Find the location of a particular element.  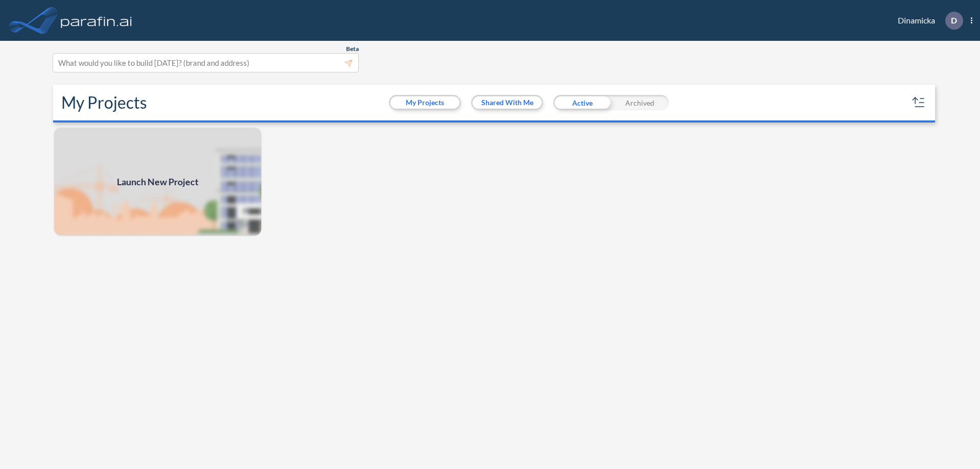

div: Dinamicka is located at coordinates (928, 20).